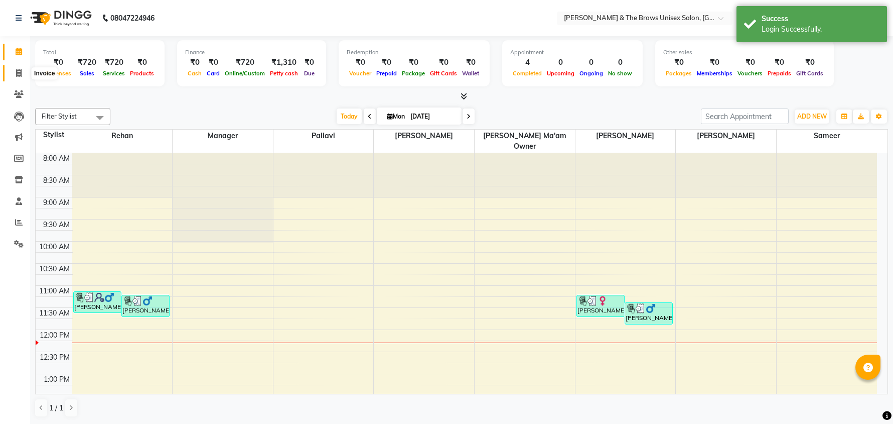 The width and height of the screenshot is (893, 424). Describe the element at coordinates (56, 158) in the screenshot. I see `div: 8:00 AM` at that location.